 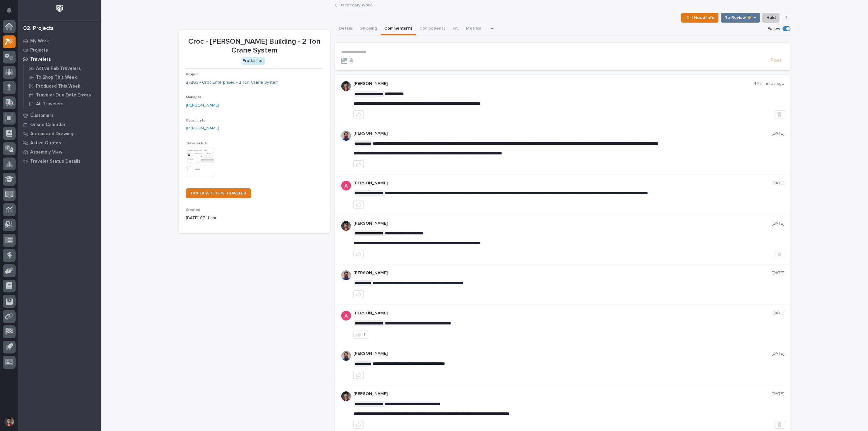 I want to click on button: 1, so click(x=360, y=335).